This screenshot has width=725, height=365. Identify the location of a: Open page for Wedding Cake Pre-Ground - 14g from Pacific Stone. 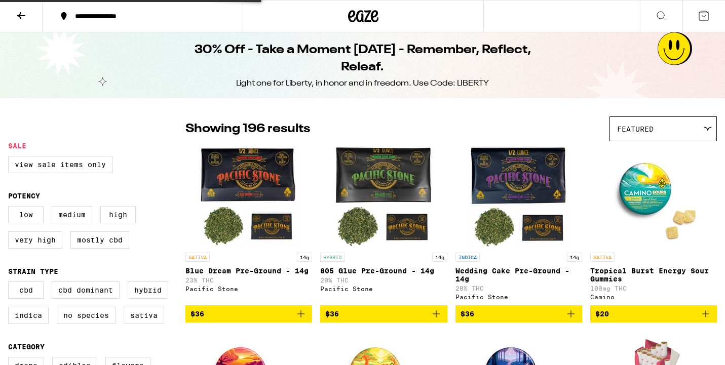
(519, 226).